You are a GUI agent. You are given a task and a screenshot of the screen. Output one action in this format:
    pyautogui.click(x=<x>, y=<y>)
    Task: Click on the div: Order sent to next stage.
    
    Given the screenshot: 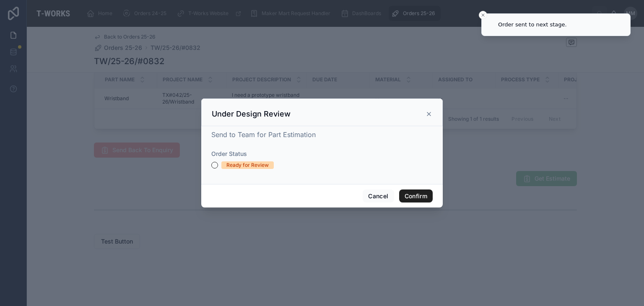 What is the action you would take?
    pyautogui.click(x=532, y=25)
    